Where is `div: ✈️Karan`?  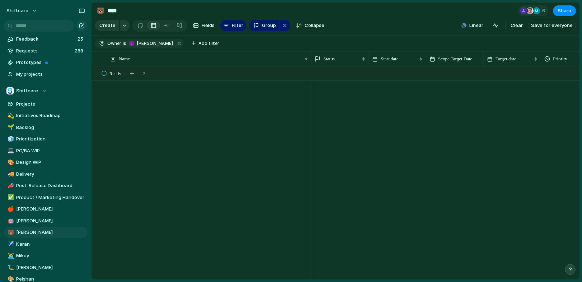
div: ✈️Karan is located at coordinates (46, 244).